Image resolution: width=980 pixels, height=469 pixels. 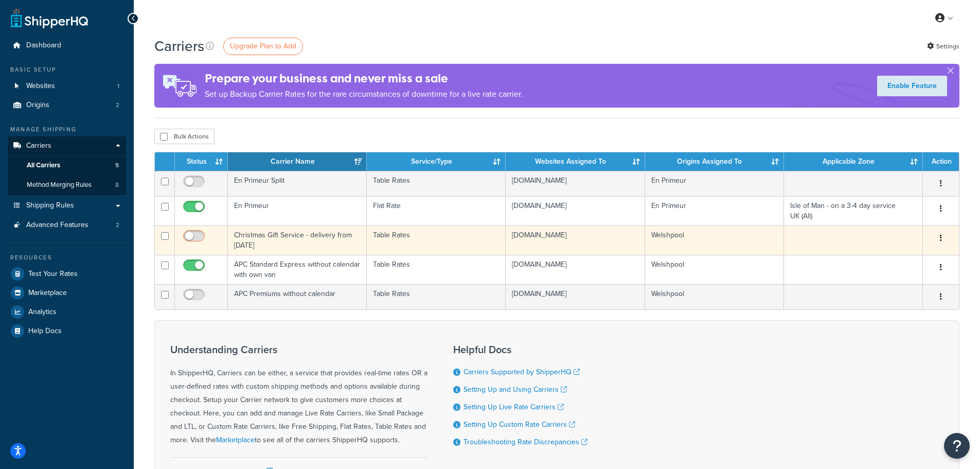 I want to click on li: Marketplace, so click(x=67, y=293).